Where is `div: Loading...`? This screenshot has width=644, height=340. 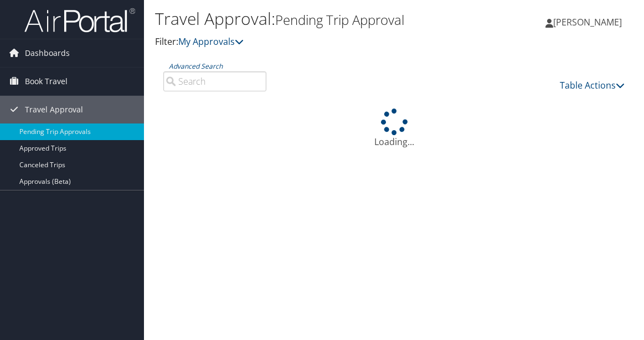 div: Loading... is located at coordinates (393, 128).